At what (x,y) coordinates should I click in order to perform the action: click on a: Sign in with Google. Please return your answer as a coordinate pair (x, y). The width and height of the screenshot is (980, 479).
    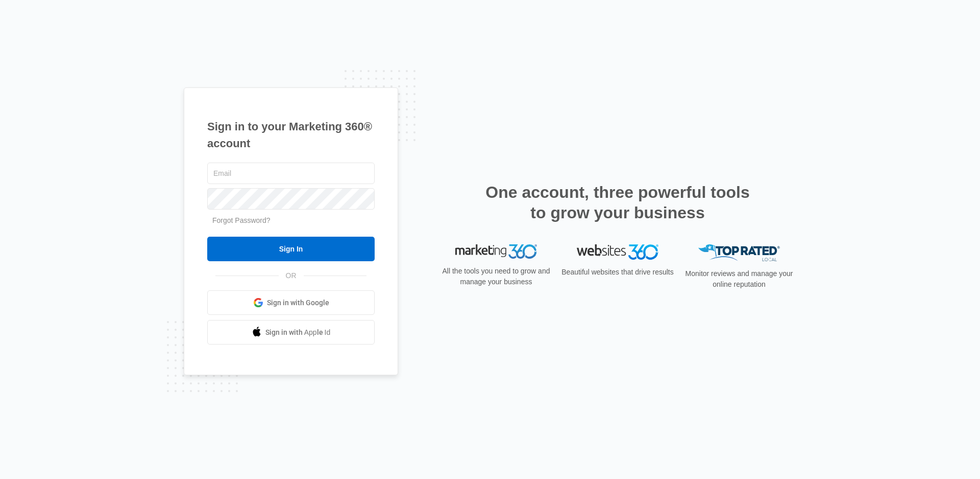
    Looking at the image, I should click on (291, 303).